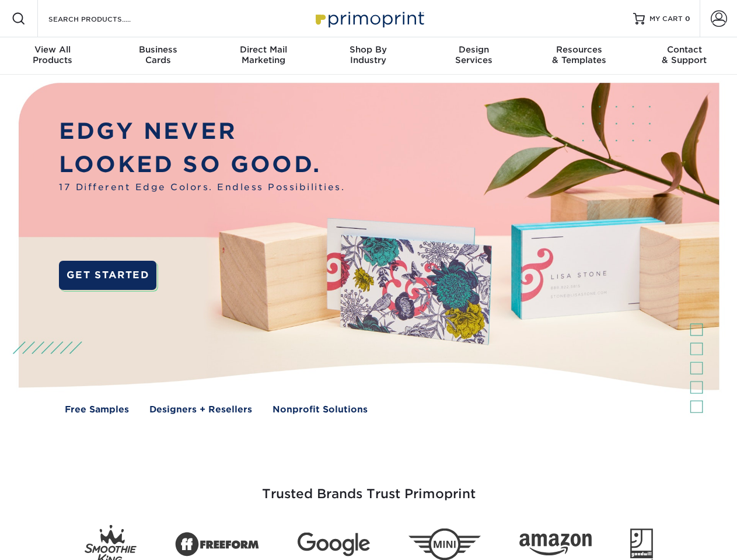 The height and width of the screenshot is (560, 737). What do you see at coordinates (202, 165) in the screenshot?
I see `p: LOOKED SO GOOD.` at bounding box center [202, 165].